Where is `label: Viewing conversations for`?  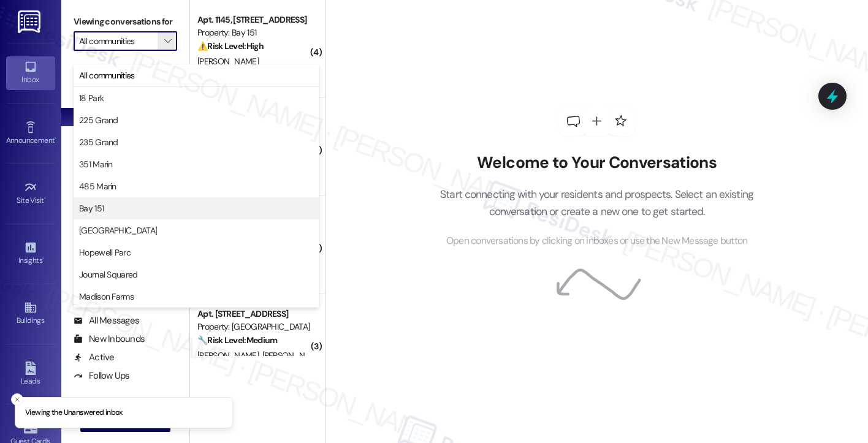
label: Viewing conversations for is located at coordinates (125, 22).